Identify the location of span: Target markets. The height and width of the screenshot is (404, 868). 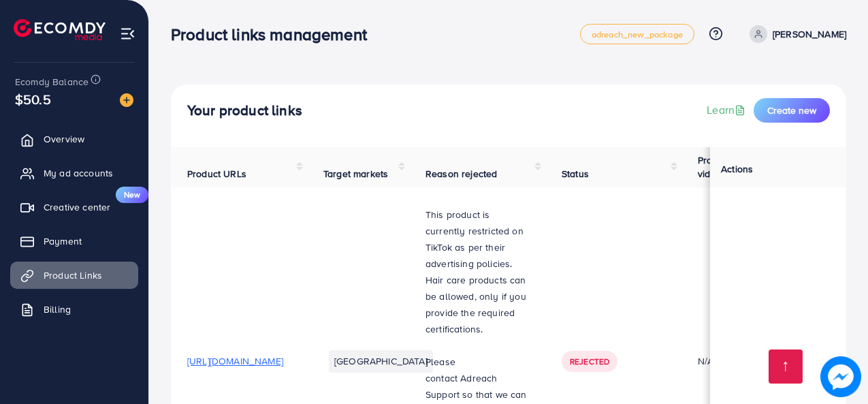
(355, 174).